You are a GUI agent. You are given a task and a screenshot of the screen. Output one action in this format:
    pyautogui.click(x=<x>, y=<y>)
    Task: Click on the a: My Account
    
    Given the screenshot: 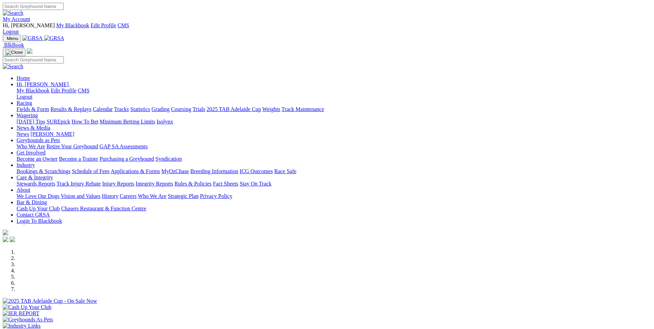 What is the action you would take?
    pyautogui.click(x=17, y=19)
    